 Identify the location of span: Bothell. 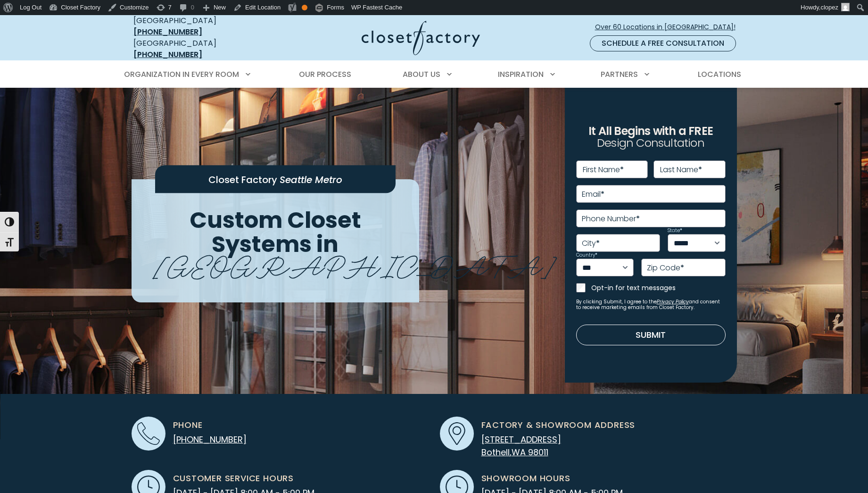
(496, 451).